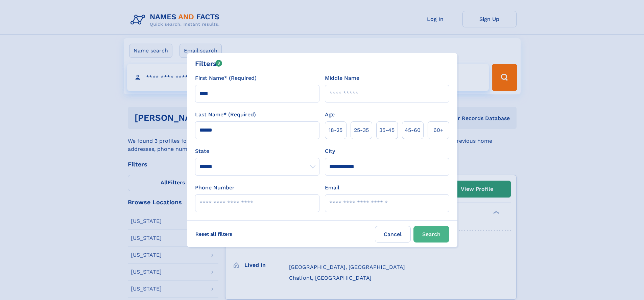 The width and height of the screenshot is (644, 300). What do you see at coordinates (342, 78) in the screenshot?
I see `label: Middle Name` at bounding box center [342, 78].